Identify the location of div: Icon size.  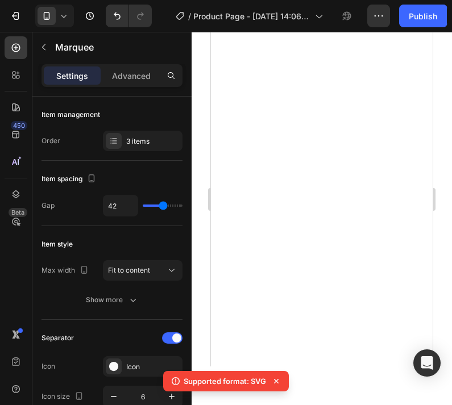
(64, 397).